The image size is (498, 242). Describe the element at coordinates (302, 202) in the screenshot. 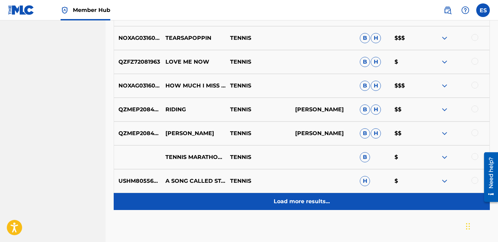

I see `p: Load more results...` at that location.